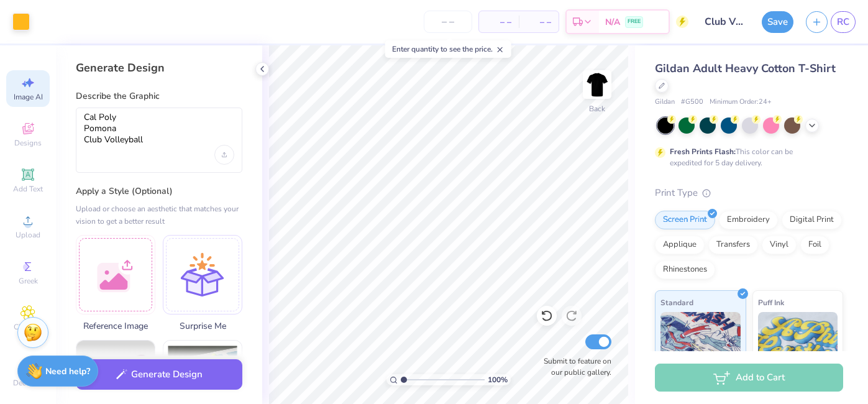  Describe the element at coordinates (748, 192) in the screenshot. I see `div: Print Type` at that location.